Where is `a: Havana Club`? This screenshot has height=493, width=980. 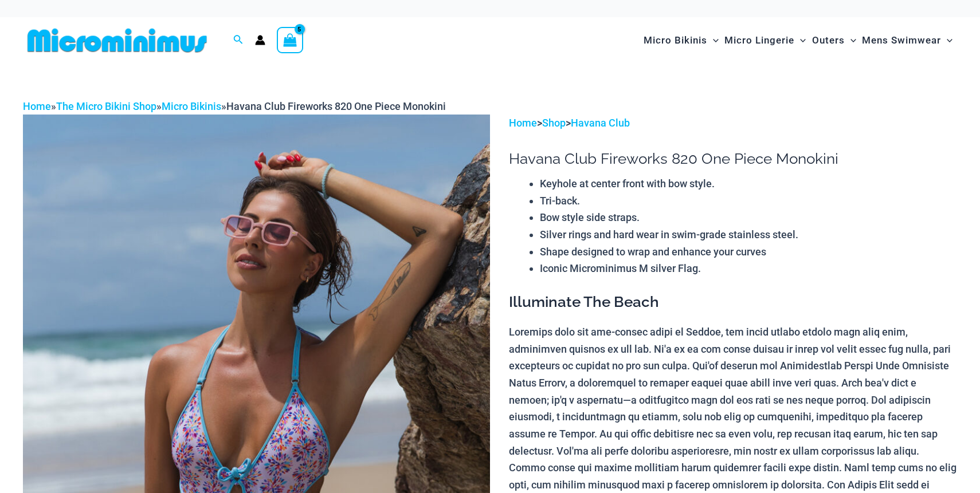
a: Havana Club is located at coordinates (600, 122).